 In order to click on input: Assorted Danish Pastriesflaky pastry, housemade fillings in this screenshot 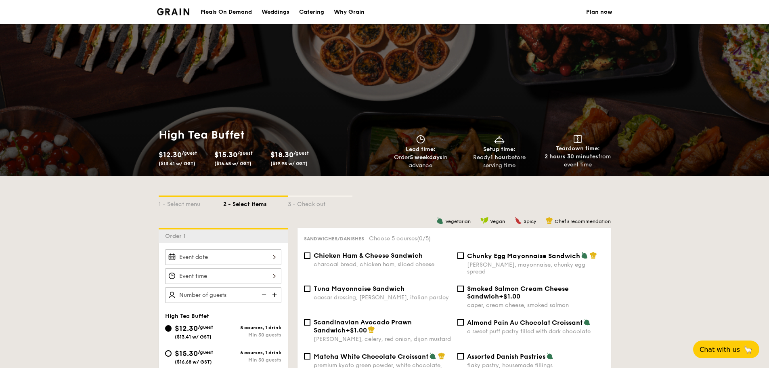, I will do `click(461, 356)`.